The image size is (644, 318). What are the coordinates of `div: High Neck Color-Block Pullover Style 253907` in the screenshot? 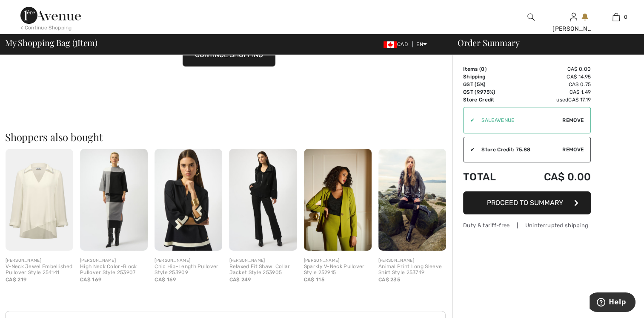 It's located at (114, 270).